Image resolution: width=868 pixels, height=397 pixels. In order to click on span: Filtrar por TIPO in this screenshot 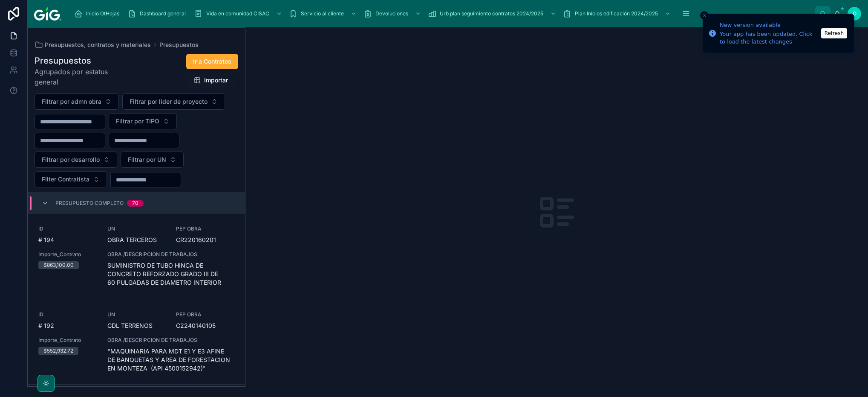, I will do `click(138, 121)`.